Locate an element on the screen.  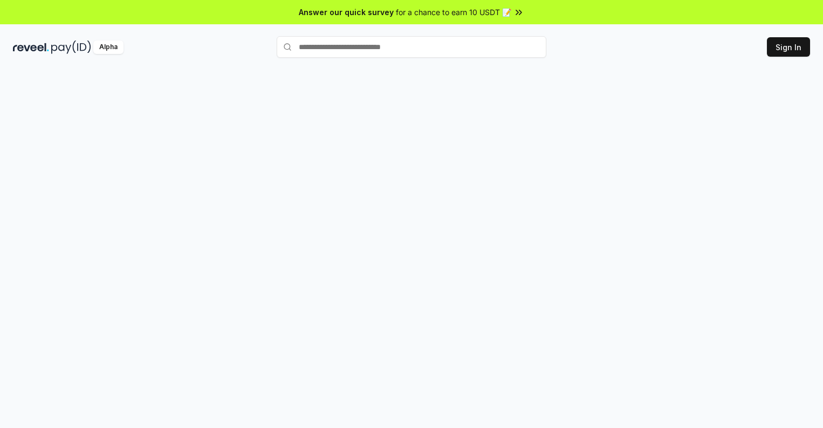
span: for a chance to earn 10 USDT 📝 is located at coordinates (453, 12).